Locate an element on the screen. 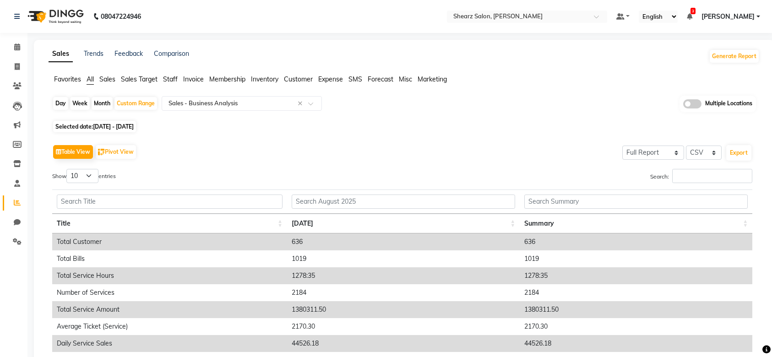 The width and height of the screenshot is (772, 357). input: Search August 2025 is located at coordinates (403, 201).